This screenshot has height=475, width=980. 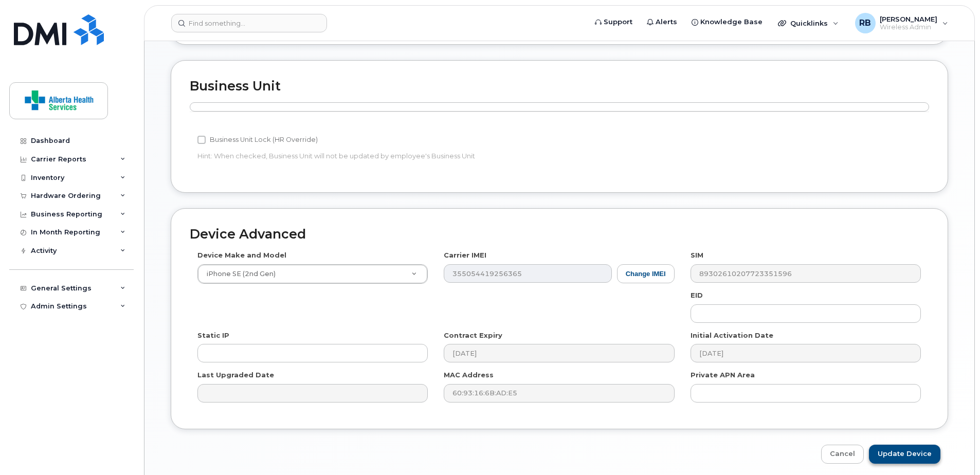 I want to click on p: Hint: When checked, Business Unit will not be updated by employee's Business Unit, so click(x=436, y=156).